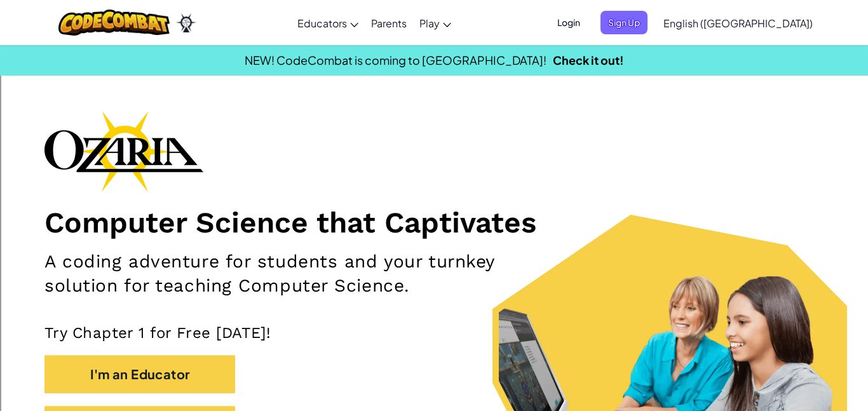 Image resolution: width=868 pixels, height=411 pixels. Describe the element at coordinates (389, 23) in the screenshot. I see `a: Parents` at that location.